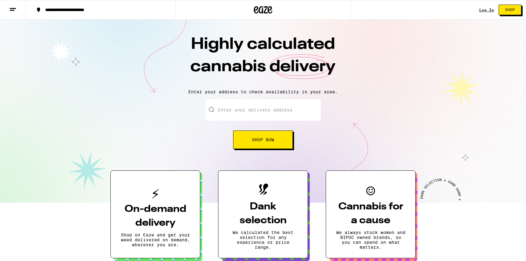  Describe the element at coordinates (486, 10) in the screenshot. I see `a: Log In` at that location.